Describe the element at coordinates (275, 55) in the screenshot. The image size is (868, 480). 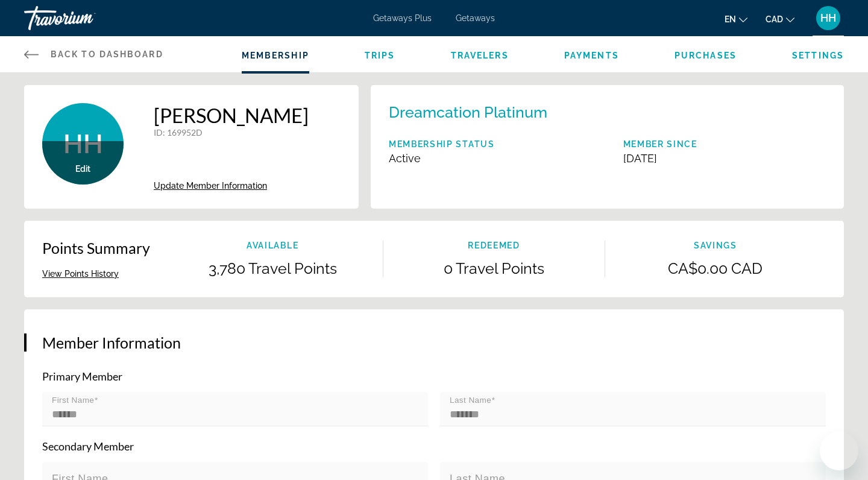
I see `span: Membership` at that location.